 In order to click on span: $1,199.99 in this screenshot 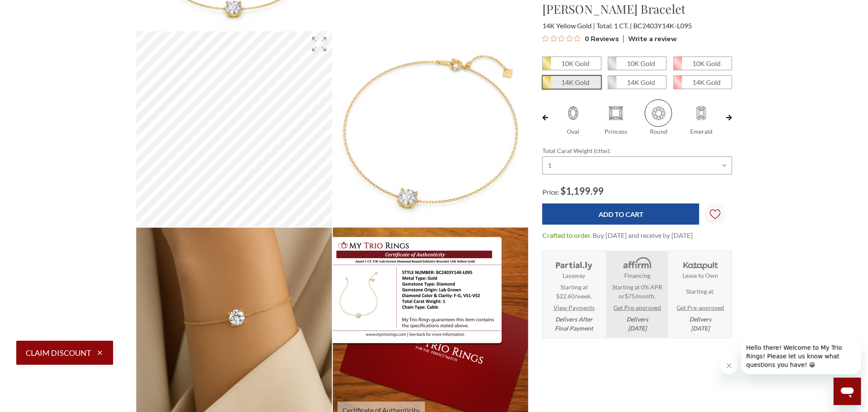, I will do `click(582, 190)`.